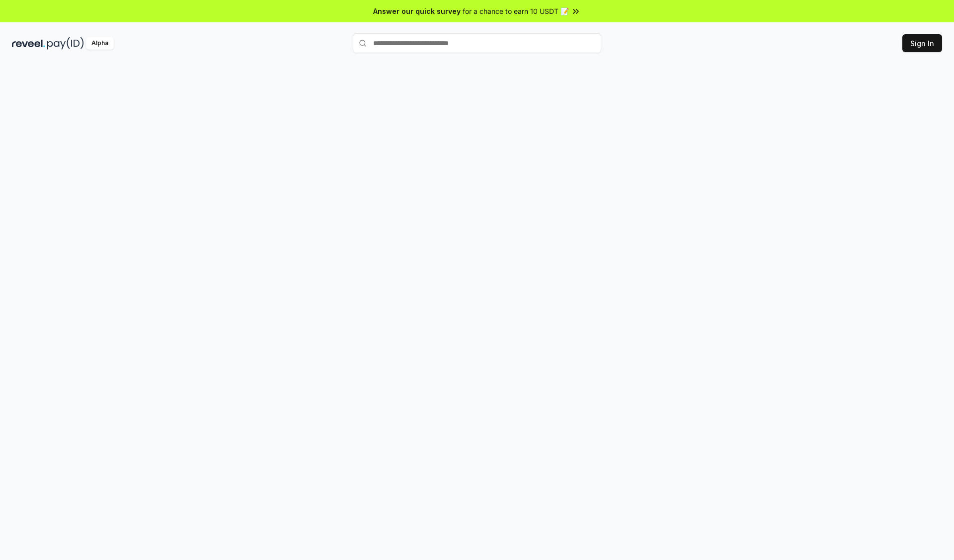 The image size is (954, 560). Describe the element at coordinates (28, 43) in the screenshot. I see `img: reveel_dark` at that location.